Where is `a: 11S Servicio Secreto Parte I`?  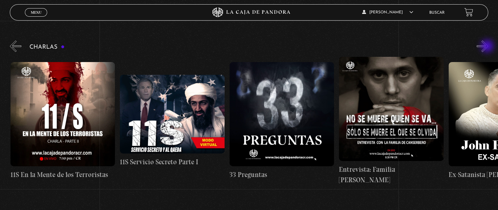 a: 11S Servicio Secreto Parte I is located at coordinates (172, 121).